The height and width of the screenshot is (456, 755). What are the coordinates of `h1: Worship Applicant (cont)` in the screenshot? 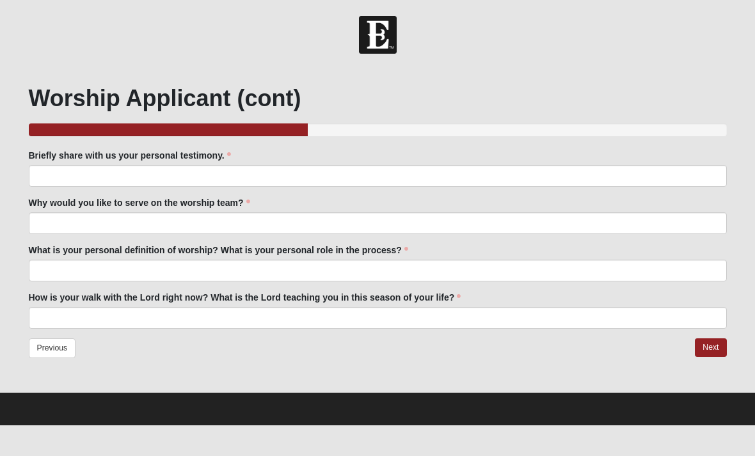 It's located at (378, 98).